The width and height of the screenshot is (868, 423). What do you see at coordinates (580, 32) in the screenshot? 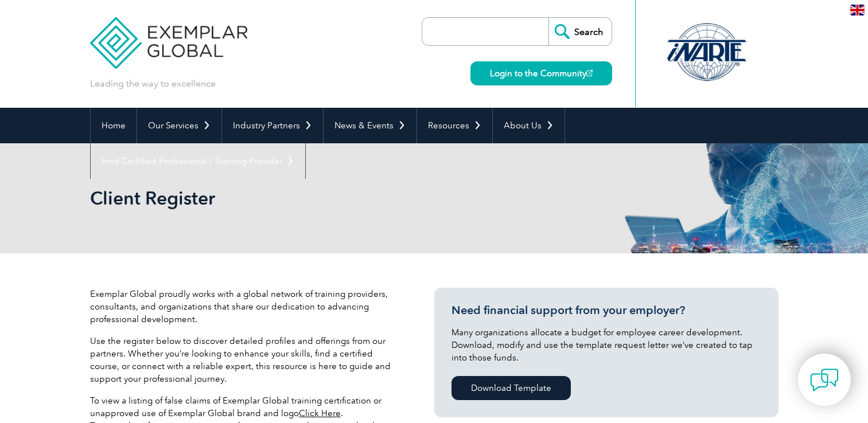
I see `input: Search` at bounding box center [580, 32].